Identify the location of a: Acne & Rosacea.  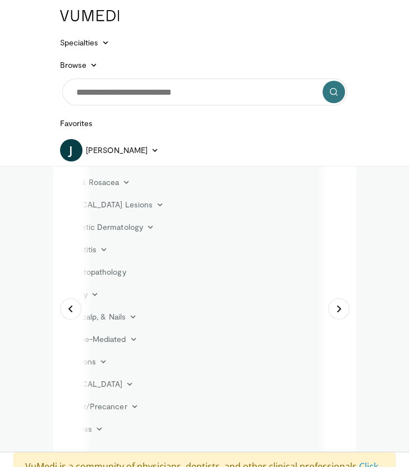
(95, 182).